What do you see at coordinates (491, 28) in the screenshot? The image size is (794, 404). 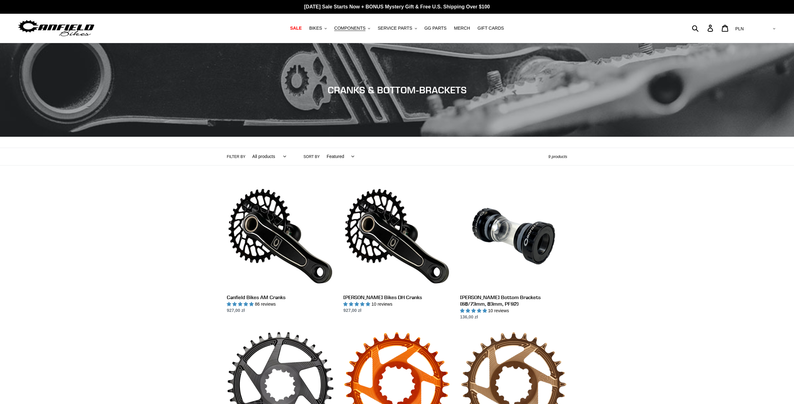 I see `span: GIFT CARDS` at bounding box center [491, 28].